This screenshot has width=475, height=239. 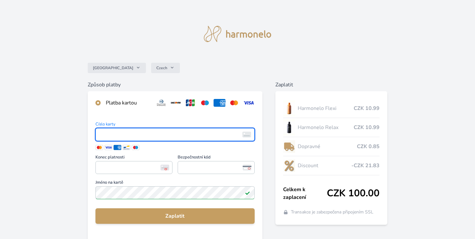 What do you see at coordinates (165, 167) in the screenshot?
I see `img: Konec platnosti` at bounding box center [165, 167].